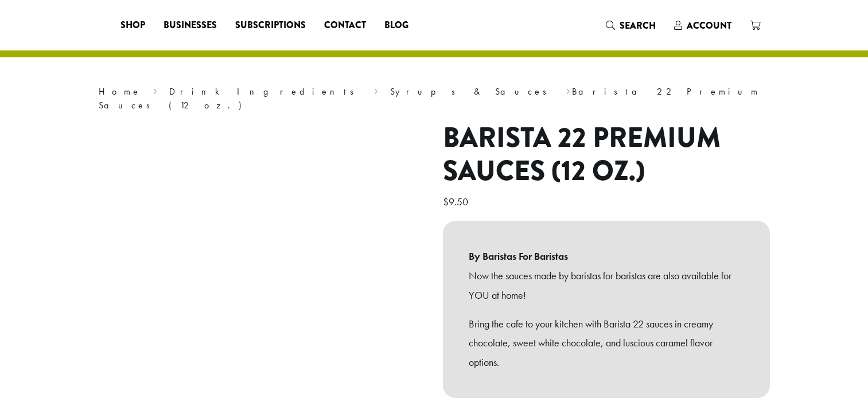 The width and height of the screenshot is (868, 406). I want to click on p: Bring the cafe to your kitchen with Barista 22 sauces in creamy chocolate, sweet white chocolate,..., so click(606, 343).